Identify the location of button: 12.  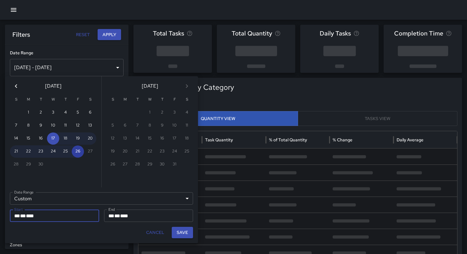
(78, 126).